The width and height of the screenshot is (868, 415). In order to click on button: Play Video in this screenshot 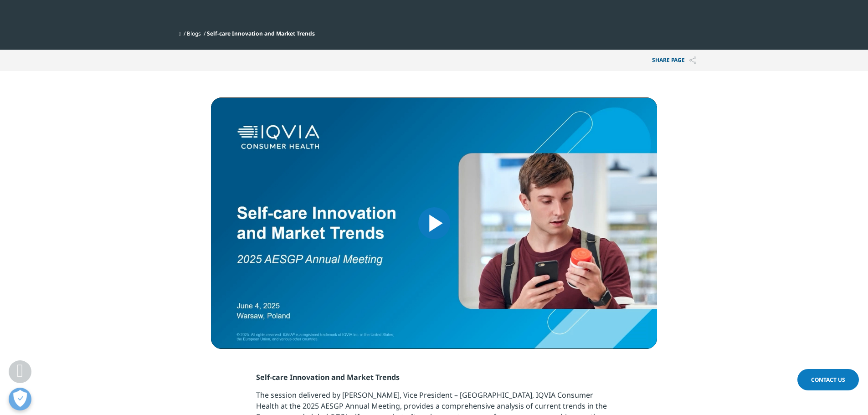, I will do `click(434, 223)`.